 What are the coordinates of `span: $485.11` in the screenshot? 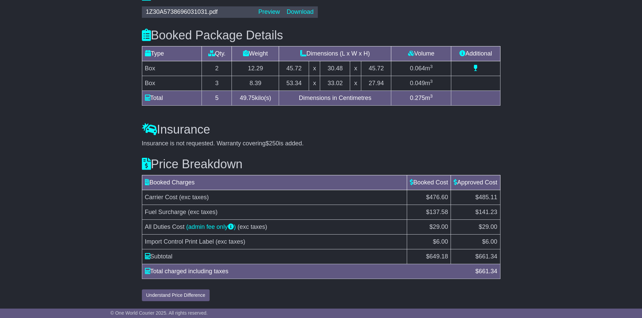 It's located at (486, 197).